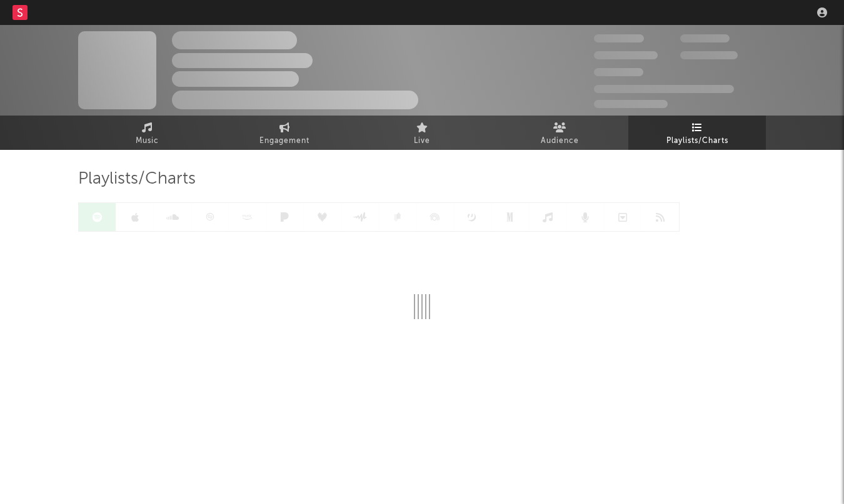  Describe the element at coordinates (422, 133) in the screenshot. I see `a: Live` at that location.